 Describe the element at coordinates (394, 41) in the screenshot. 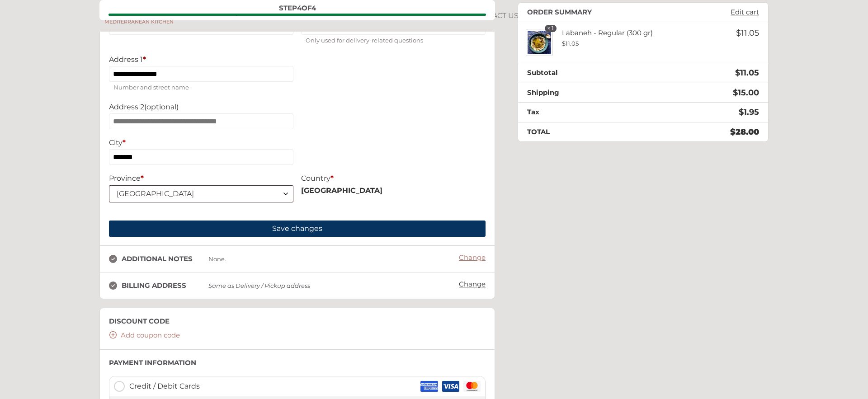

I see `span: Only used for delivery-related questions` at that location.